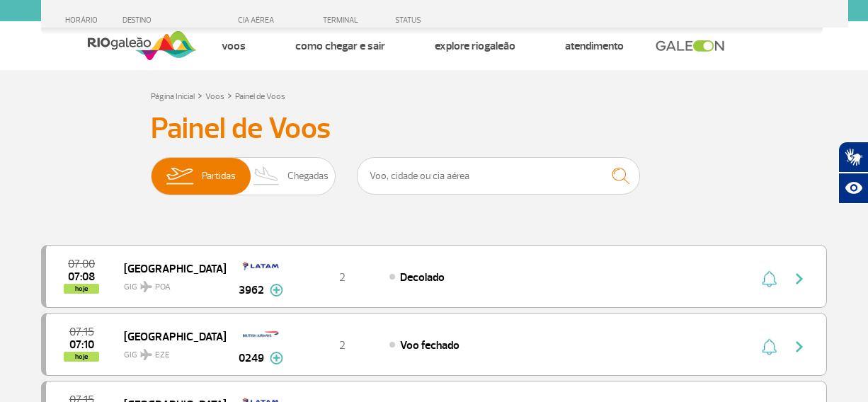  I want to click on a: Explore RIOgaleão, so click(475, 46).